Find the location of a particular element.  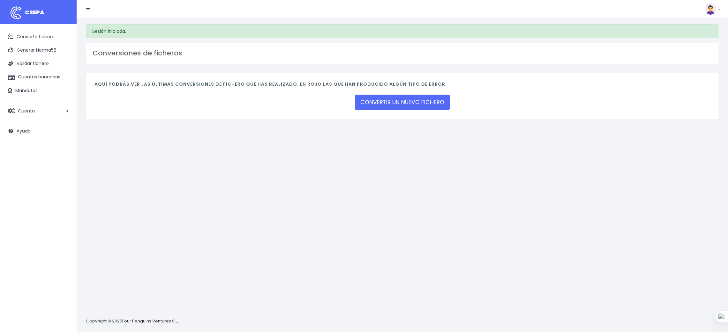

a: Cuenta is located at coordinates (38, 111).